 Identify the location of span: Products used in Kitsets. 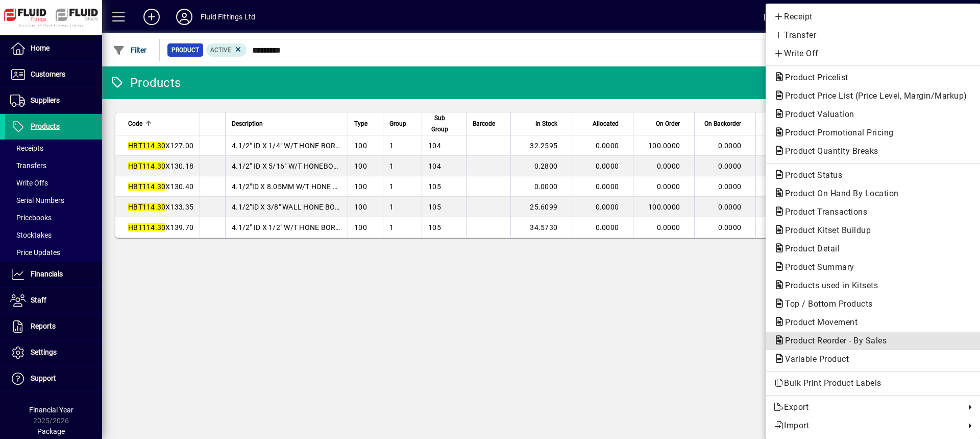
(829, 285).